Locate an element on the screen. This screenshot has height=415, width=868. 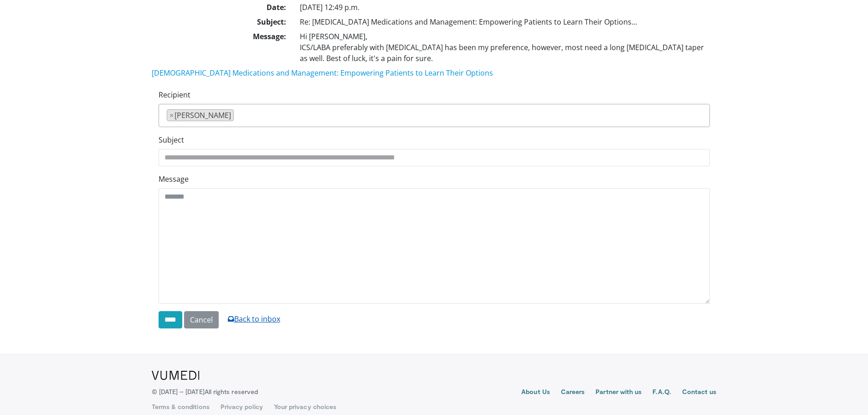
dt: Date: is located at coordinates (223, 9).